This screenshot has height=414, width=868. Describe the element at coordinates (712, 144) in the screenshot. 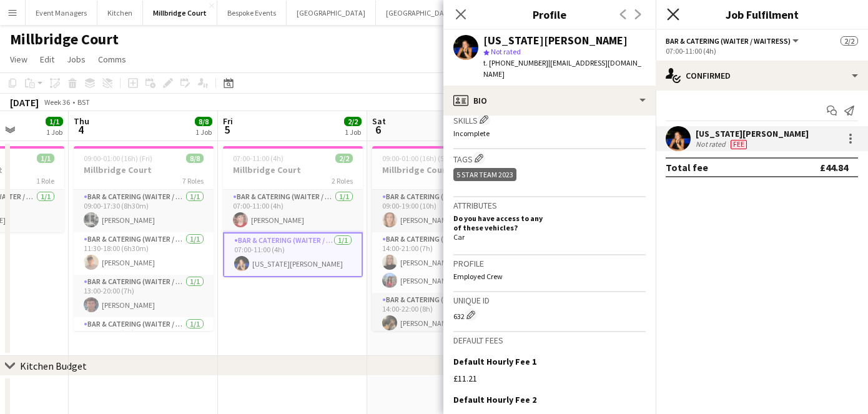

I see `div: Not rated` at that location.